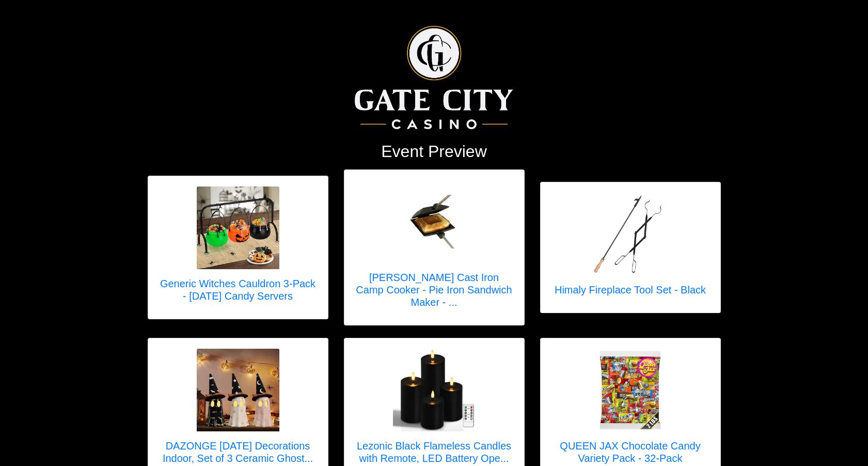 Image resolution: width=868 pixels, height=466 pixels. What do you see at coordinates (630, 247) in the screenshot?
I see `a: Himaly Fireplace Tool Set - Black Himaly Fireplace Tool Set - Black` at bounding box center [630, 247].